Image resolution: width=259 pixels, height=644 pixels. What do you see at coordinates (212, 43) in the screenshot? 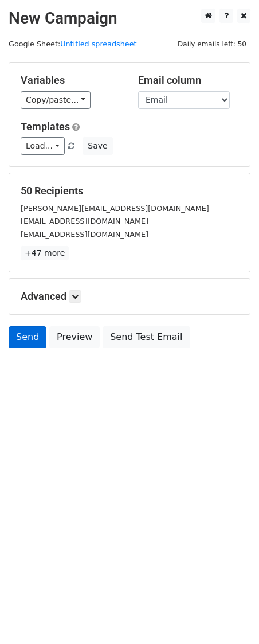
I see `a: Daily emails left: 50` at bounding box center [212, 43].